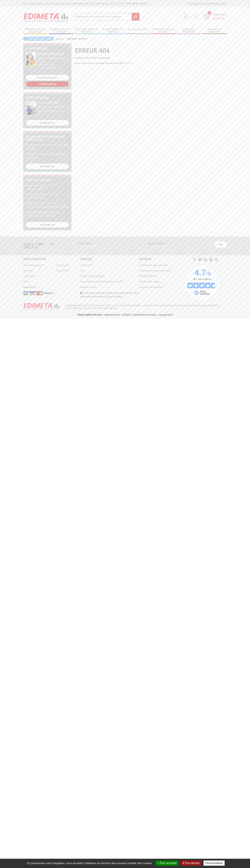  I want to click on a: Accueil, so click(61, 39).